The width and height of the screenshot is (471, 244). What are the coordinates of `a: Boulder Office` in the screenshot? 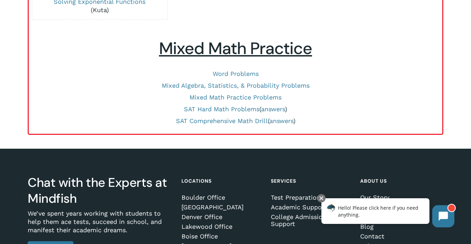 It's located at (222, 197).